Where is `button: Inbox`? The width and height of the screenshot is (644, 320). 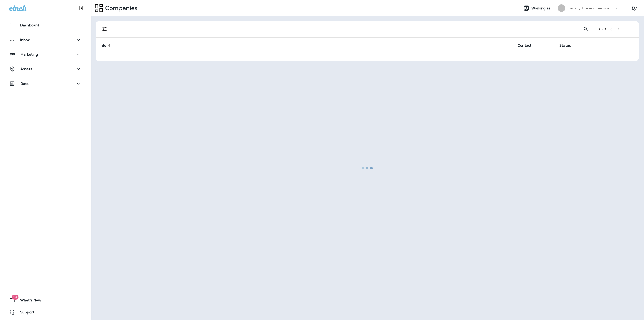
button: Inbox is located at coordinates (45, 40).